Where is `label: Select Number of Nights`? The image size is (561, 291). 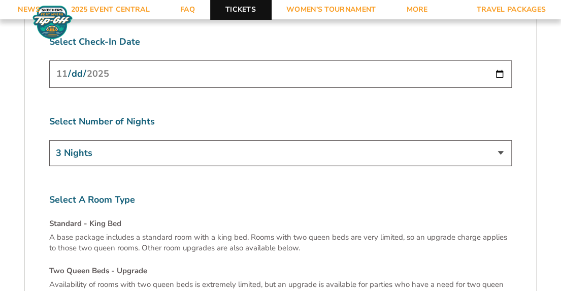
label: Select Number of Nights is located at coordinates (280, 121).